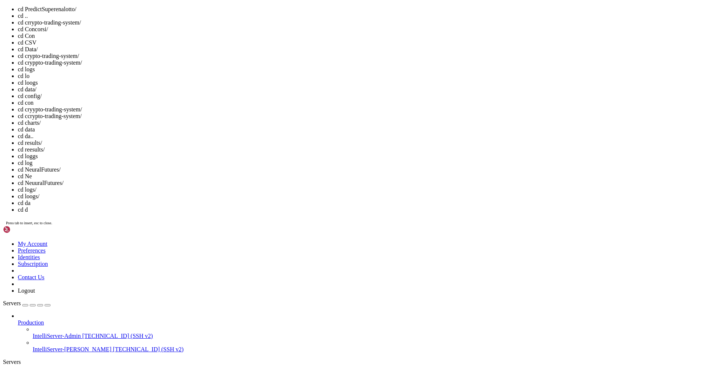 The image size is (713, 368). Describe the element at coordinates (364, 116) in the screenshot. I see `li: cd ccrypto-trading-system/` at that location.